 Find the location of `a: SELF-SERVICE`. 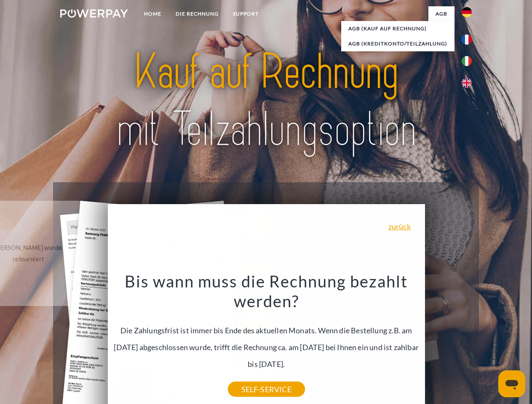

a: SELF-SERVICE is located at coordinates (266, 390).